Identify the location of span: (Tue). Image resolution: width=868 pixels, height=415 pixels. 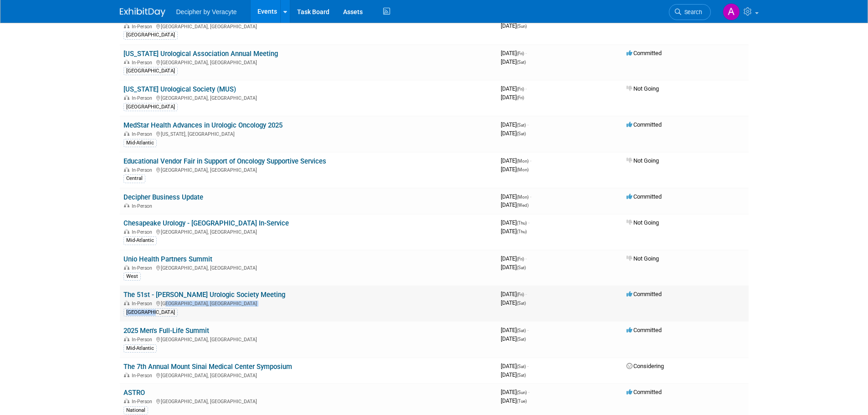
(521, 401).